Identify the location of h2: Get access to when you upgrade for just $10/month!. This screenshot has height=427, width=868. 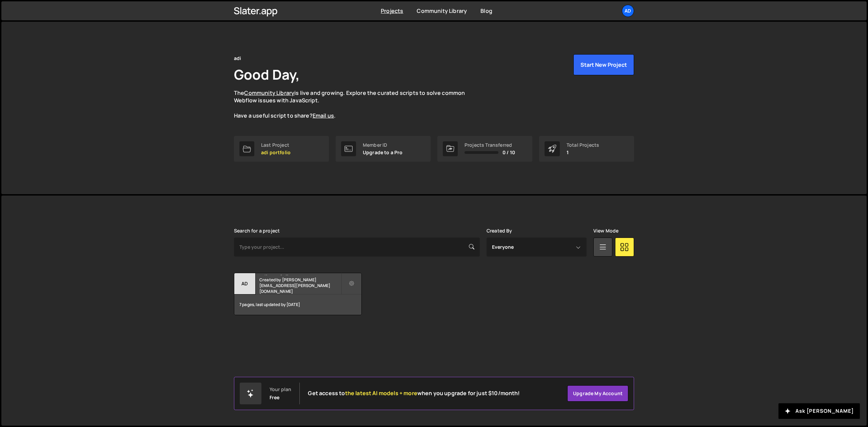
(413, 393).